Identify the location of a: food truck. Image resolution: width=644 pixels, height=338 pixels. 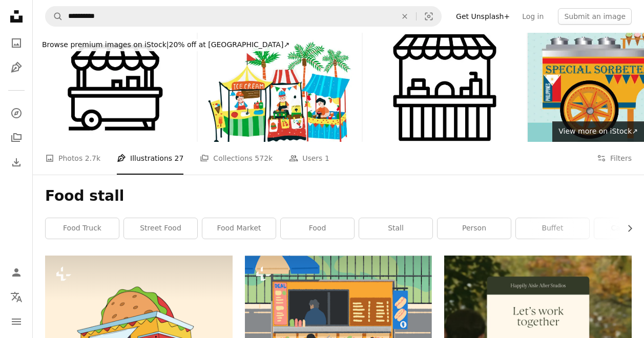
(82, 228).